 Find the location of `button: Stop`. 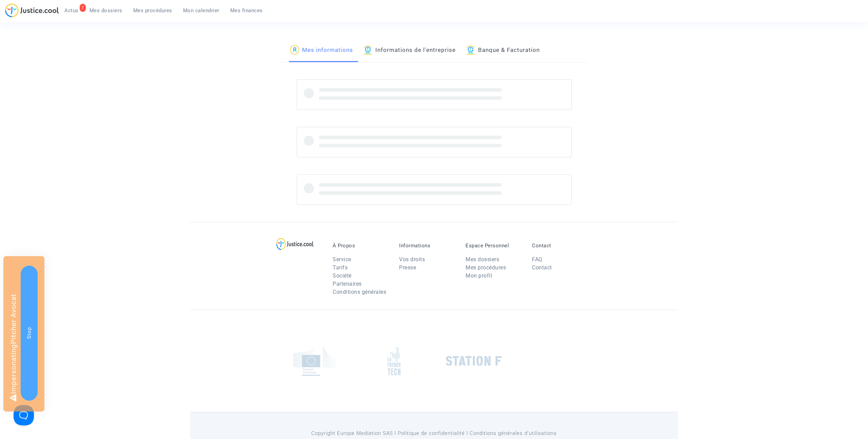

button: Stop is located at coordinates (29, 333).